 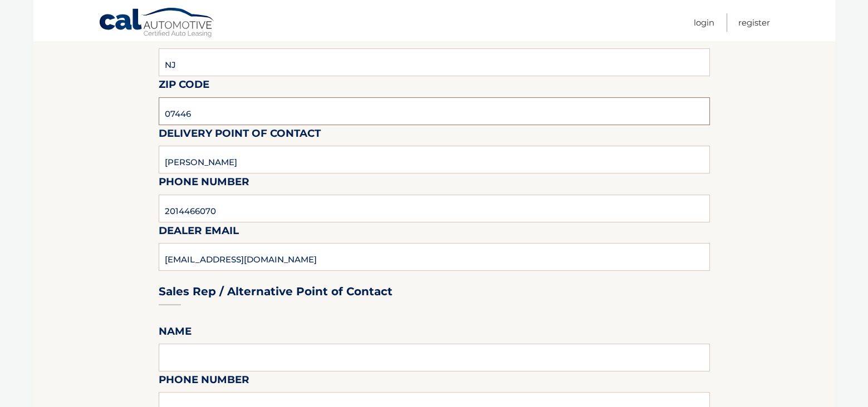 I want to click on label: Dealer Email, so click(x=199, y=232).